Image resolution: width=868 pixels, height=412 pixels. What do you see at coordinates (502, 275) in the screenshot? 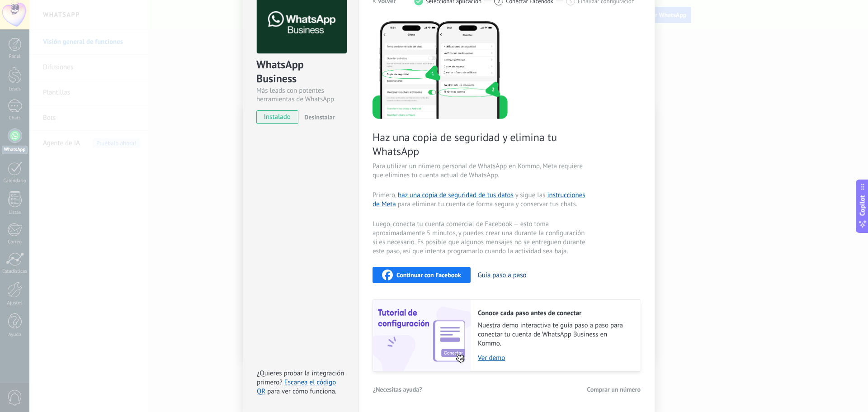
I see `button: Guía paso a paso` at bounding box center [502, 275].